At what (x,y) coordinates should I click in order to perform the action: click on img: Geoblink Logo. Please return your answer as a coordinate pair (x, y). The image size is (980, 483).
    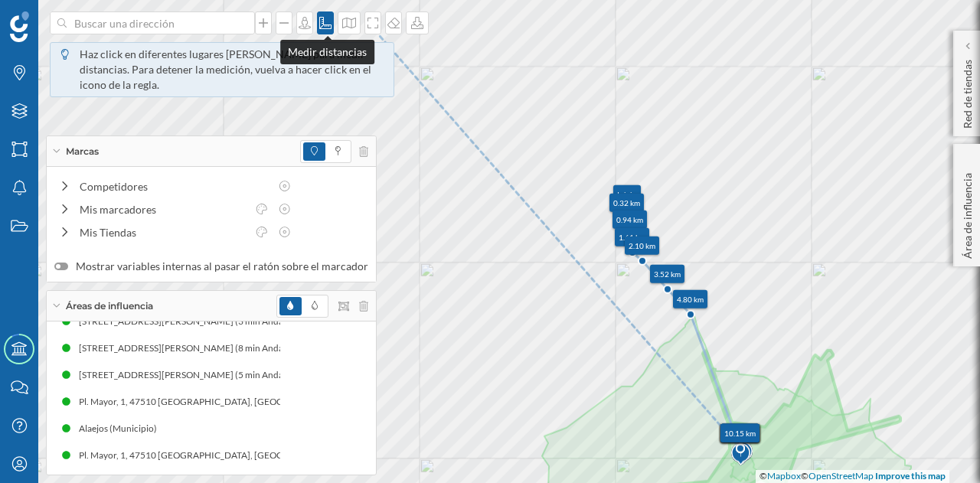
    Looking at the image, I should click on (19, 27).